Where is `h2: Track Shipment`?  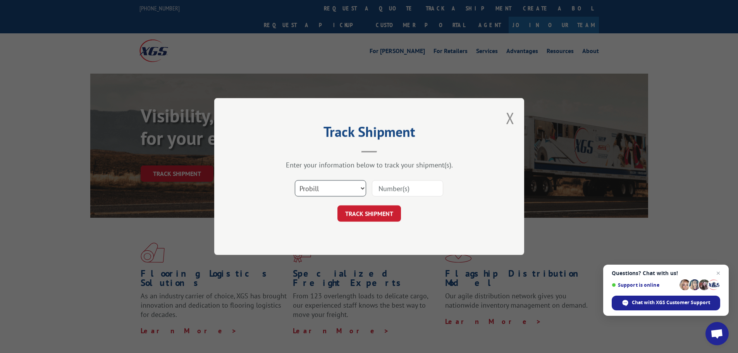 h2: Track Shipment is located at coordinates (369, 134).